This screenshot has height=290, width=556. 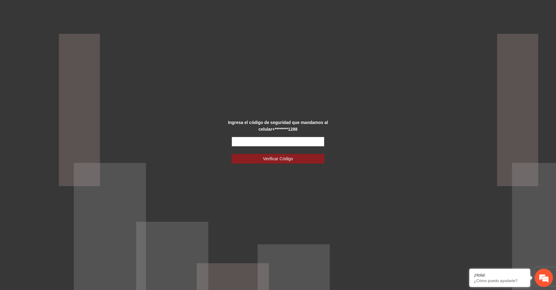 What do you see at coordinates (278, 159) in the screenshot?
I see `span: Verificar Código` at bounding box center [278, 159].